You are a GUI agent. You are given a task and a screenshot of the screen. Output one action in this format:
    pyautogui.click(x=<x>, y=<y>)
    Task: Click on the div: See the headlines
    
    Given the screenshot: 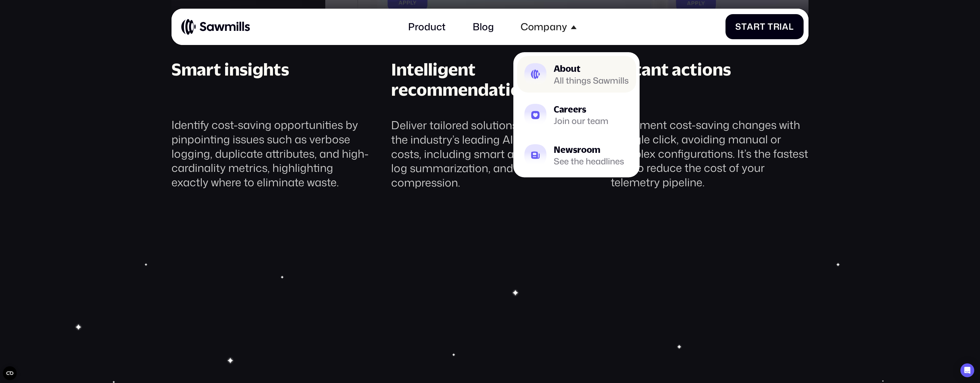 What is the action you would take?
    pyautogui.click(x=589, y=161)
    